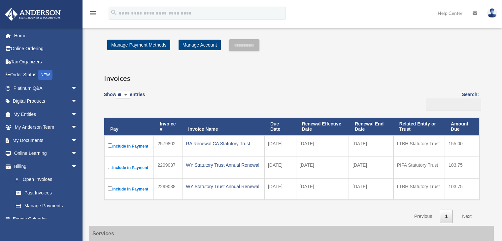 This screenshot has width=502, height=241. What do you see at coordinates (419, 167) in the screenshot?
I see `td: PIFA Statutory Trust` at bounding box center [419, 167].